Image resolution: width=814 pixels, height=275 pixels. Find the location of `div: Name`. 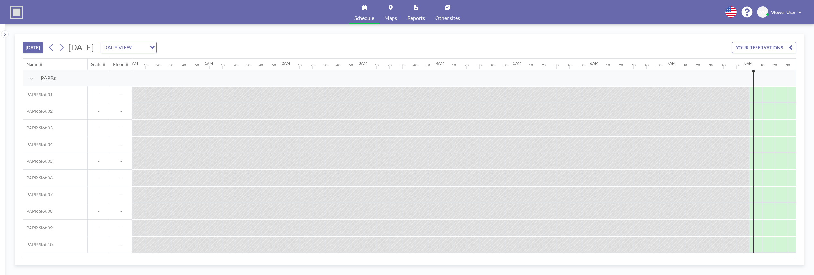

div: Name is located at coordinates (32, 65).